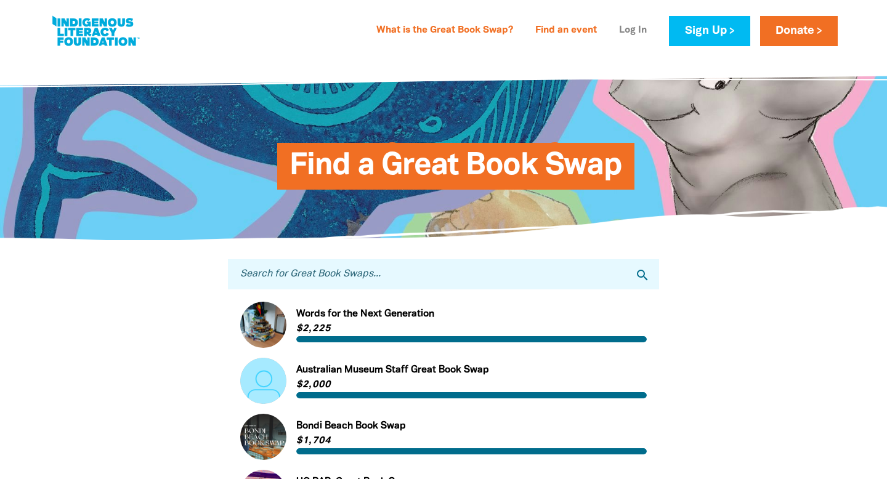  Describe the element at coordinates (566, 31) in the screenshot. I see `a: Find an event` at that location.